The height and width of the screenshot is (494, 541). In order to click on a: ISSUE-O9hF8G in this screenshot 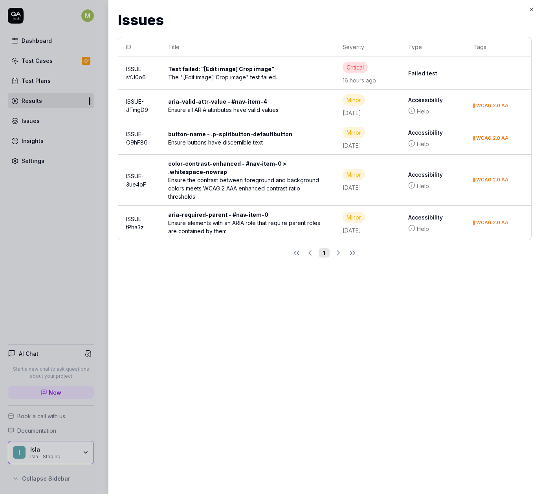, I will do `click(137, 138)`.